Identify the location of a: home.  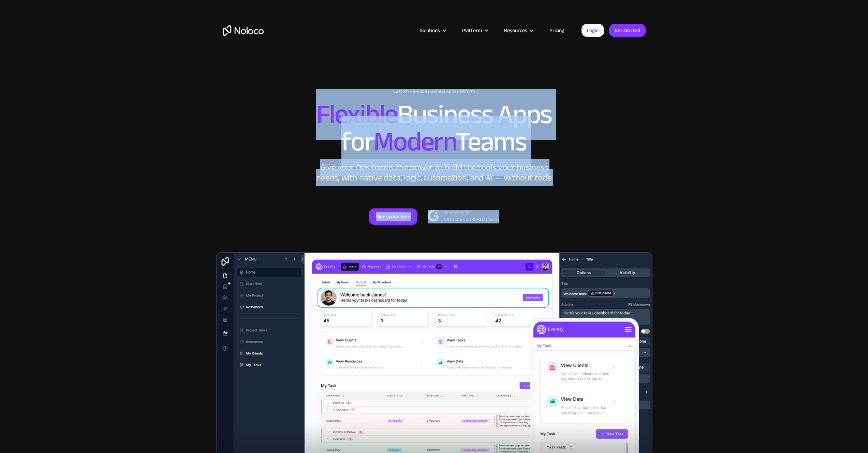
(243, 30).